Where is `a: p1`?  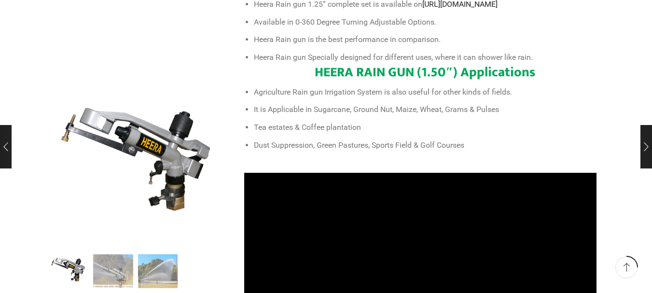
a: p1 is located at coordinates (113, 271).